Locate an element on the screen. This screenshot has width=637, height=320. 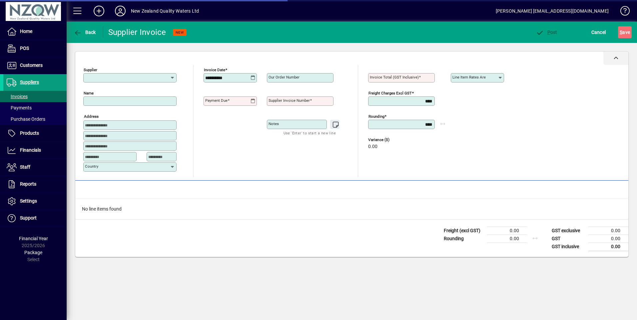
a: Settings is located at coordinates (35, 201).